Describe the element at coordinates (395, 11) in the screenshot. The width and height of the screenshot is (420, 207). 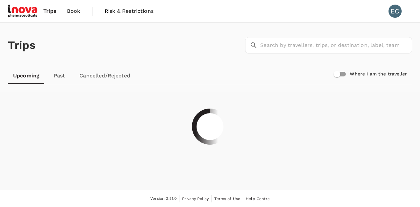
I see `div: EC` at that location.